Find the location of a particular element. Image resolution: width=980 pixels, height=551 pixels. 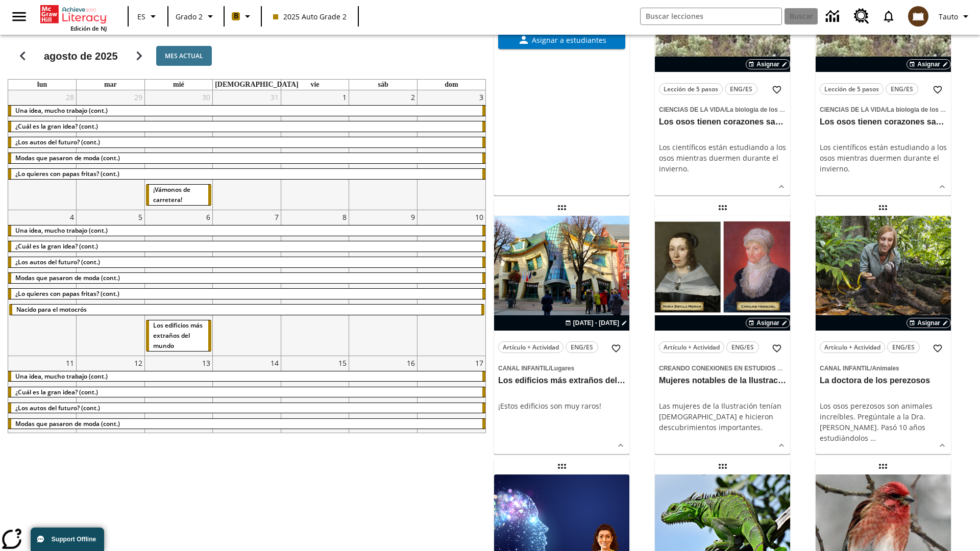

div: Nacido para el motocrós is located at coordinates (247, 310).